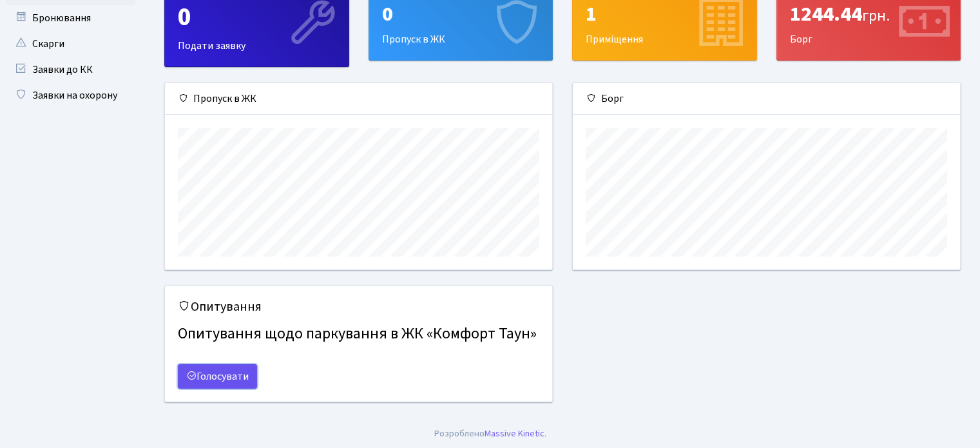 This screenshot has width=980, height=448. What do you see at coordinates (71, 96) in the screenshot?
I see `a: Заявки на охорону` at bounding box center [71, 96].